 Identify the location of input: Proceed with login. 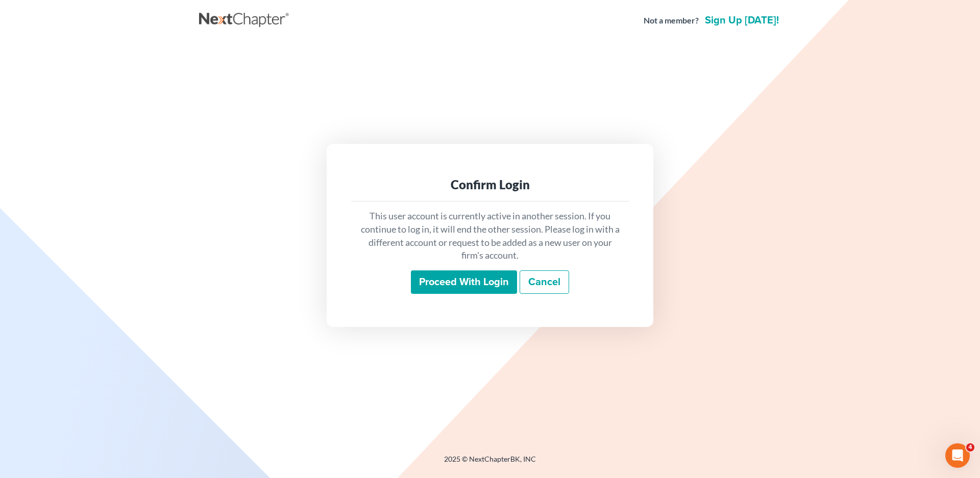
(464, 282).